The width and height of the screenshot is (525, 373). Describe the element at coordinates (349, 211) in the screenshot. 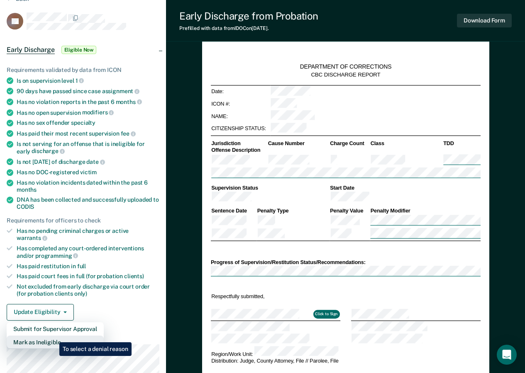

I see `th: Penalty Value` at that location.